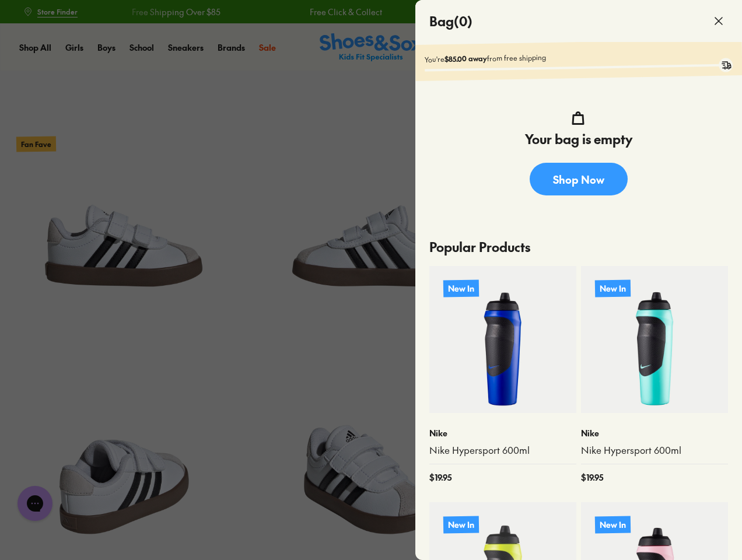 The width and height of the screenshot is (742, 560). Describe the element at coordinates (579, 139) in the screenshot. I see `h4: Your bag is empty` at that location.